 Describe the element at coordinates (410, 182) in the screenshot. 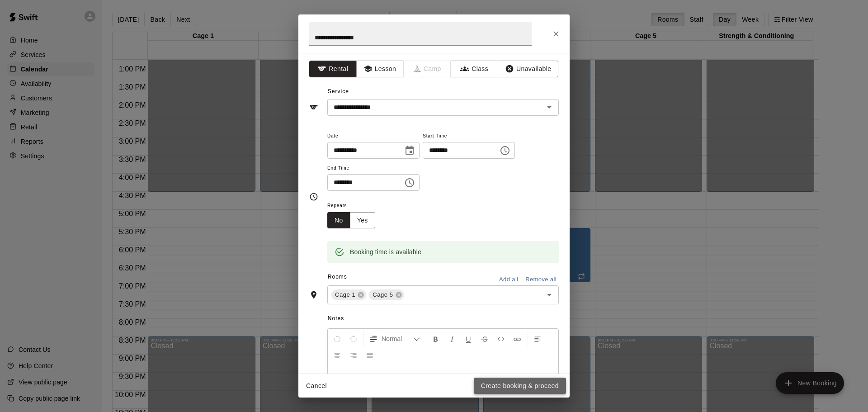

I see `button: Choose time, selected time is 7:00 PM` at that location.